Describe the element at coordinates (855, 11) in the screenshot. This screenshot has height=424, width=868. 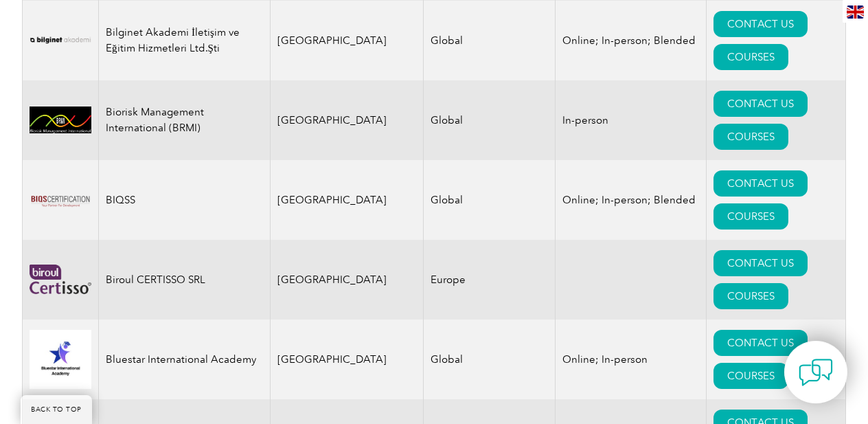
I see `img: en` at that location.